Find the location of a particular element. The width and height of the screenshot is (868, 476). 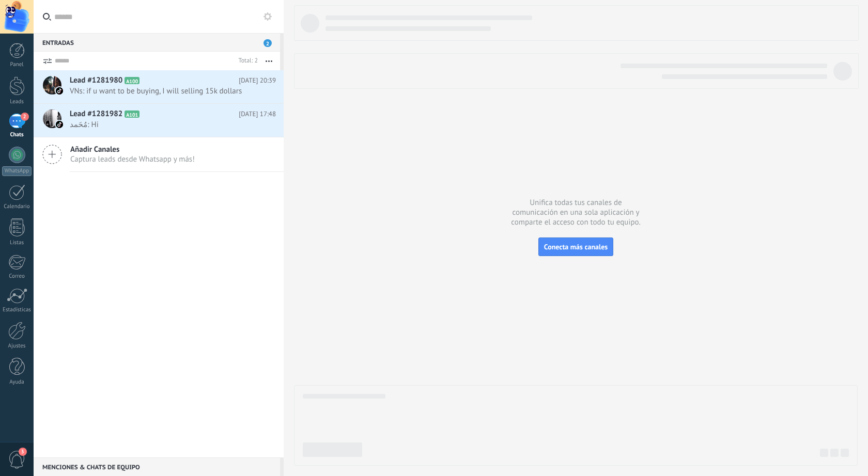

div: Ayuda is located at coordinates (17, 382).